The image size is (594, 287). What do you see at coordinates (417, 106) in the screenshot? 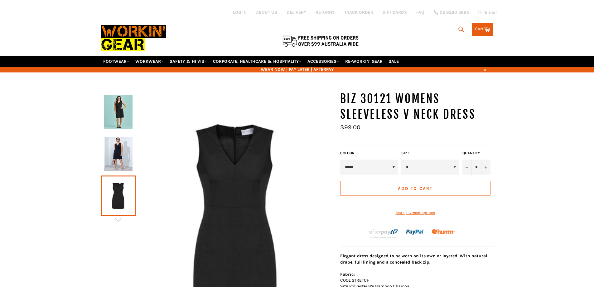
I see `h1: BIZ 30121 Womens Sleeveless V Neck Dress` at bounding box center [417, 106].